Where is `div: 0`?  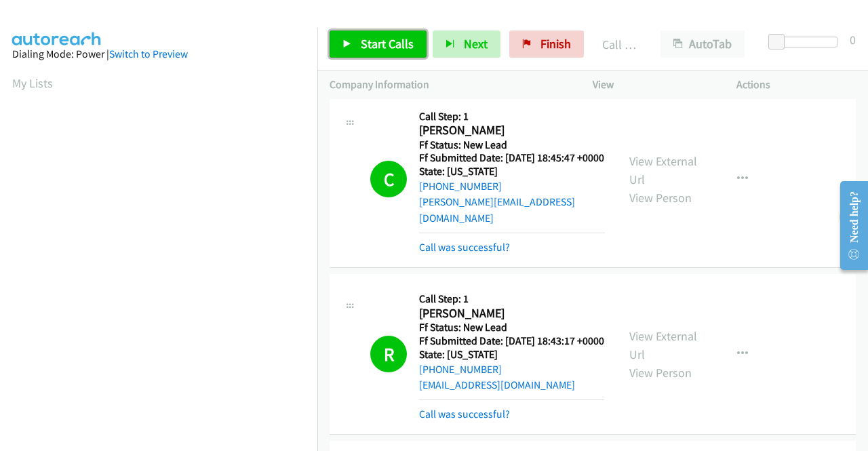
div: 0 is located at coordinates (853, 40).